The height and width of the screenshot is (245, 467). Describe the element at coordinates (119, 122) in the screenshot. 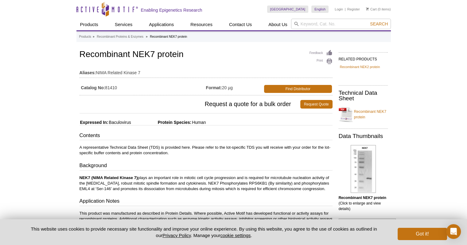

I see `span: Baculovirus` at that location.